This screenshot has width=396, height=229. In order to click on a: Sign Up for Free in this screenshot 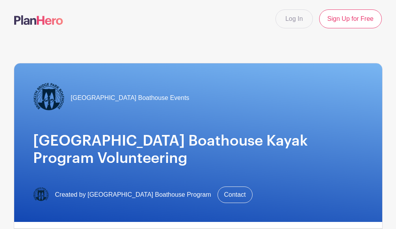, I will do `click(351, 19)`.